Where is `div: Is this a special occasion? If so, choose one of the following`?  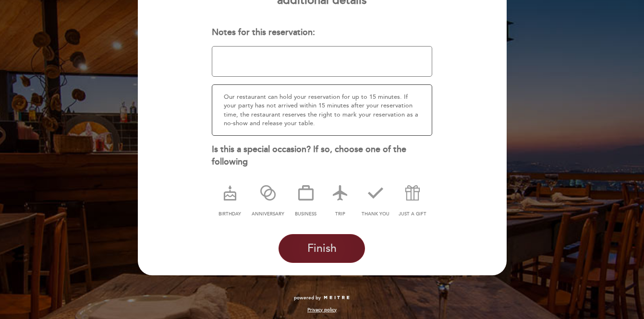 div: Is this a special occasion? If so, choose one of the following is located at coordinates (322, 156).